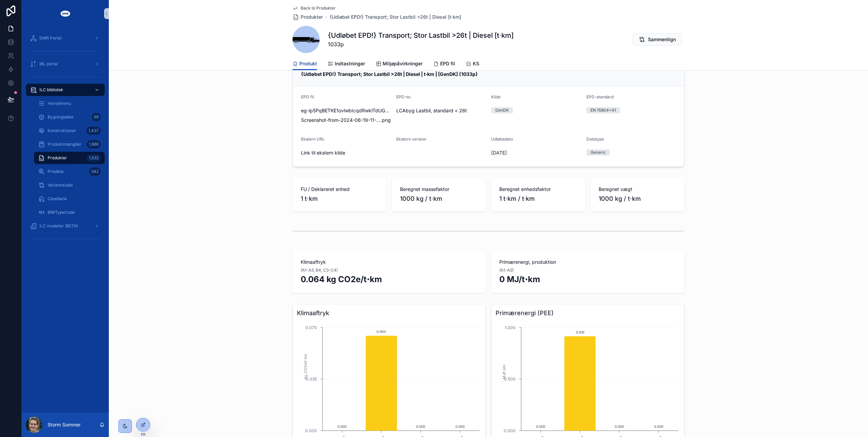 The image size is (868, 437). What do you see at coordinates (441, 111) in the screenshot?
I see `span: LCAbyg Lastbil, standard < 26t` at bounding box center [441, 111].